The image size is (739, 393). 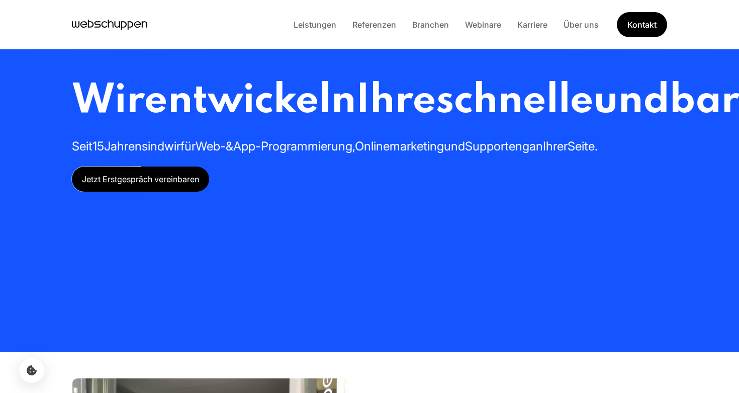 I want to click on a: Referenzen, so click(x=374, y=25).